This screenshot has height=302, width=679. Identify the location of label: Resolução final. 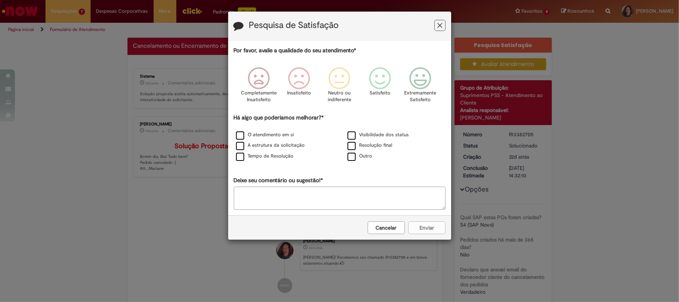
(370, 145).